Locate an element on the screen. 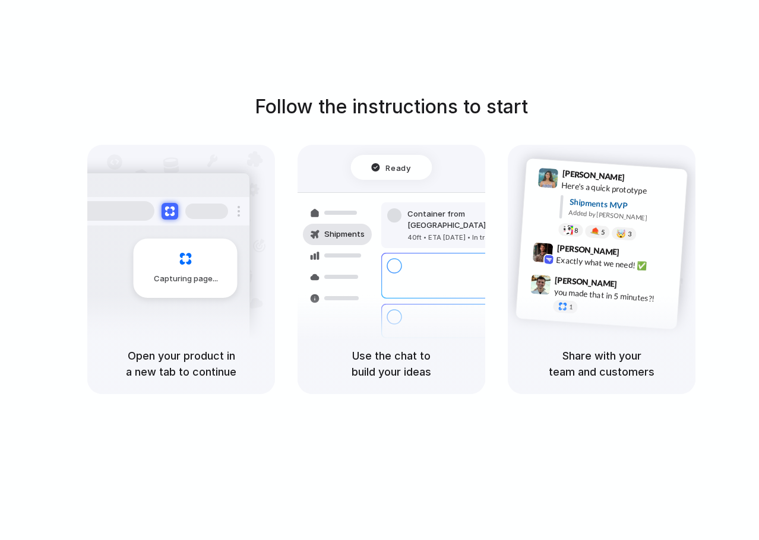  span: 8 is located at coordinates (576, 230).